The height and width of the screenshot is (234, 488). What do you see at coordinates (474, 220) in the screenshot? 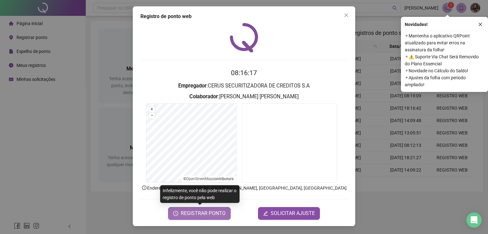
I see `div: Open Intercom Messenger` at bounding box center [474, 220].